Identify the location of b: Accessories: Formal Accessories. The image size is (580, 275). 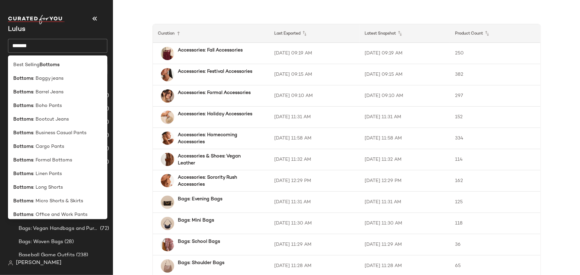
(214, 93).